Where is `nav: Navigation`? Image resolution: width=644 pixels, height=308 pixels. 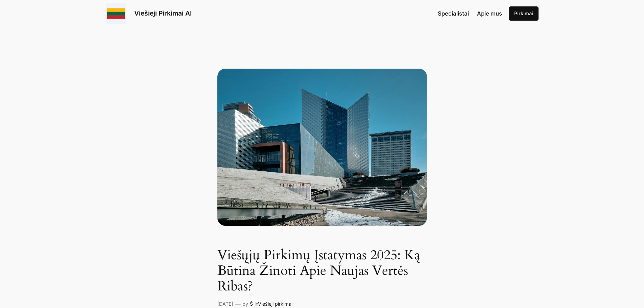
nav: Navigation is located at coordinates (470, 14).